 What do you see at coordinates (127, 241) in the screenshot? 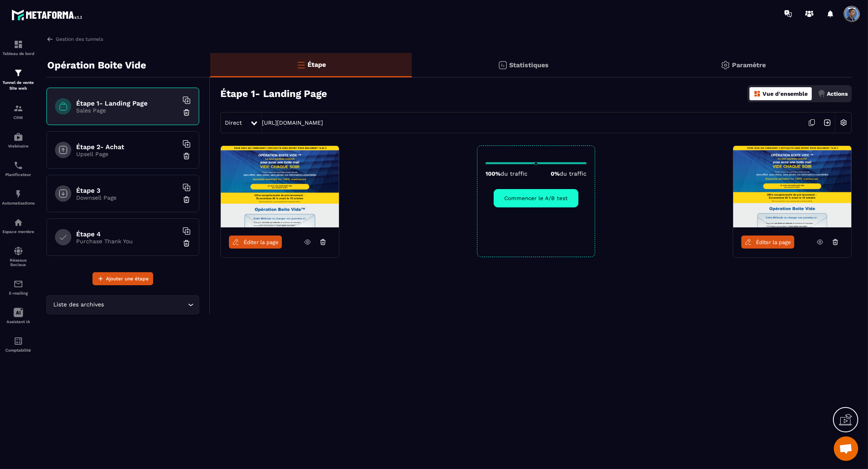
I see `p: Purchase Thank You` at bounding box center [127, 241].